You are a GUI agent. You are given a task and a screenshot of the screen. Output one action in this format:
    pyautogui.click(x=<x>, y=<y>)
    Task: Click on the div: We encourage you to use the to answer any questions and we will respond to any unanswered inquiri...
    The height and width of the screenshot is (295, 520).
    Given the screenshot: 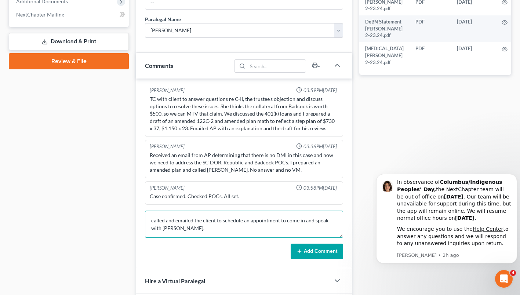 What is the action you would take?
    pyautogui.click(x=81, y=72)
    